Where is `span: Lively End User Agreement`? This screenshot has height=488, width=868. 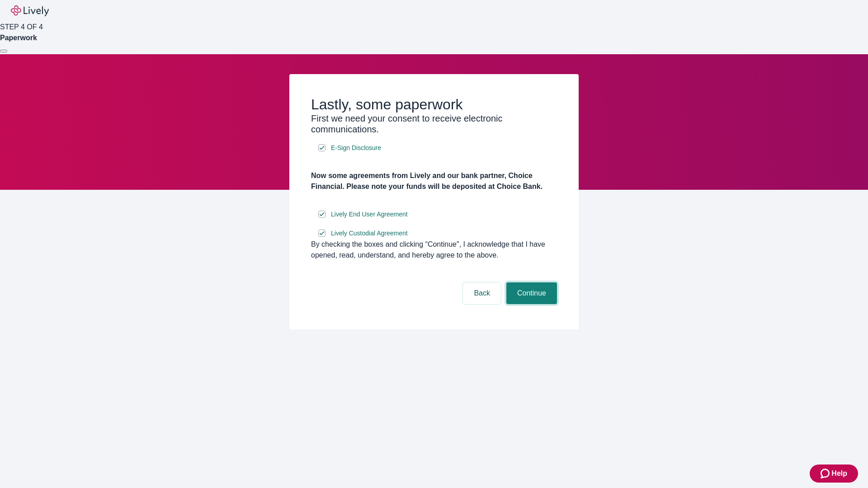
span: Lively End User Agreement is located at coordinates (370, 214).